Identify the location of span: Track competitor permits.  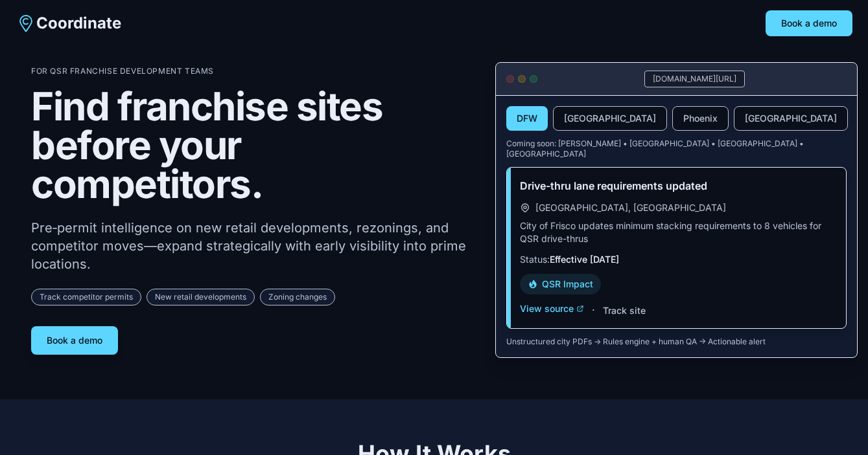
(86, 297).